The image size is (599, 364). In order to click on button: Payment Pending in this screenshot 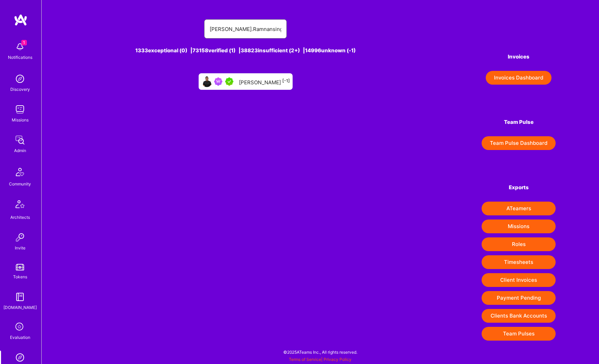, I will do `click(518, 298)`.